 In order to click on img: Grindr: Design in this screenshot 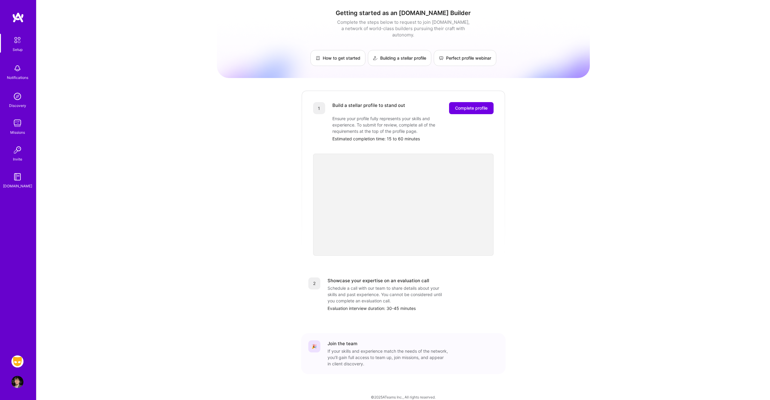, I will do `click(17, 361)`.